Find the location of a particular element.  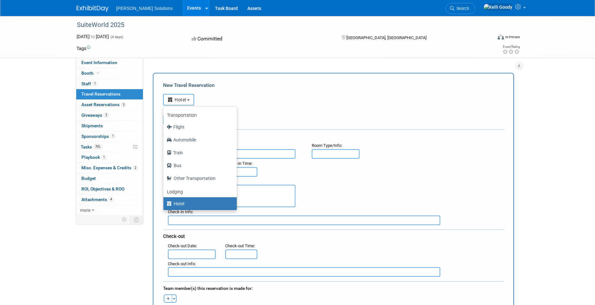

a: Misc. Expenses & Credits2 is located at coordinates (110, 168).